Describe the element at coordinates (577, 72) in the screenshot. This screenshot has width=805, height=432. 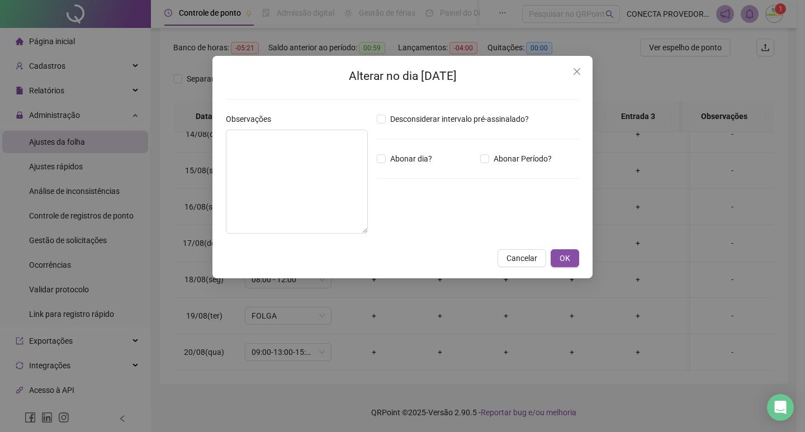
I see `button: Close` at that location.